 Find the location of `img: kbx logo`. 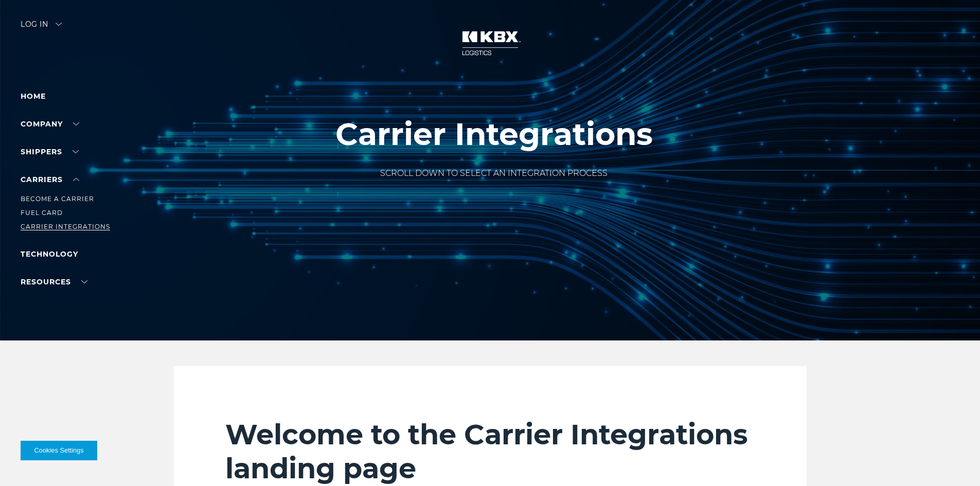

img: kbx logo is located at coordinates (490, 44).